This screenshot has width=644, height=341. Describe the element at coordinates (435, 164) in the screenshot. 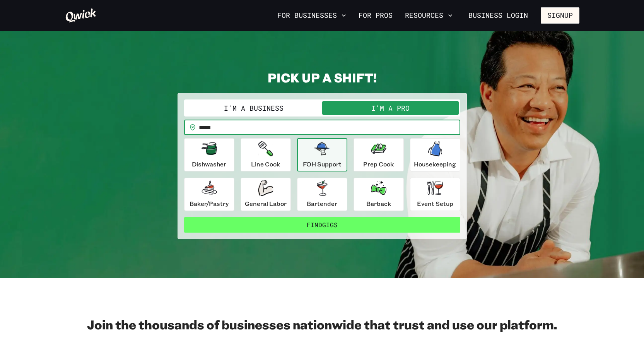

I see `p: Housekeeping` at that location.